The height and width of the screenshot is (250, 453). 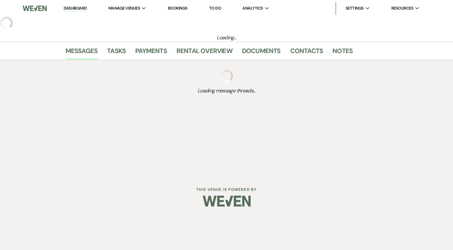 I want to click on span: Settings, so click(x=355, y=8).